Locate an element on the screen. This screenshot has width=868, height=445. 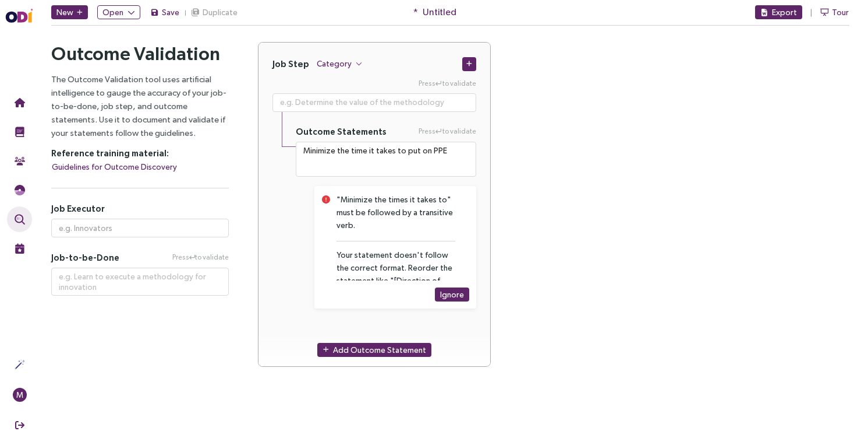
span: Guidelines for Outcome Discovery is located at coordinates (114, 167).